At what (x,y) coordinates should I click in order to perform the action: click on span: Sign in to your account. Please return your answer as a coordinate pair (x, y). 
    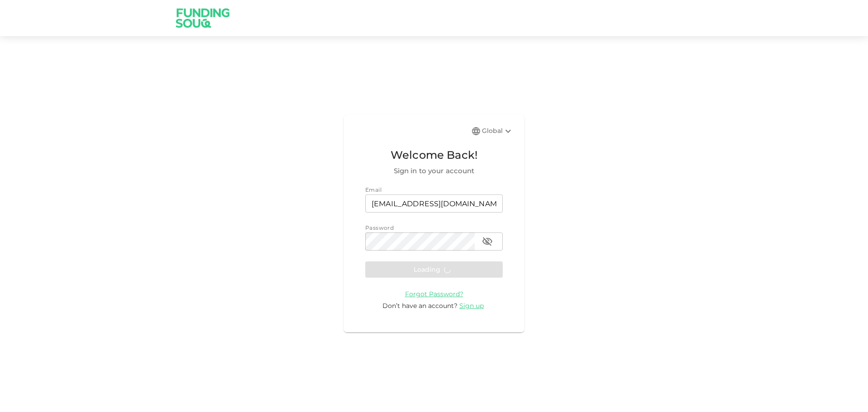
    Looking at the image, I should click on (434, 171).